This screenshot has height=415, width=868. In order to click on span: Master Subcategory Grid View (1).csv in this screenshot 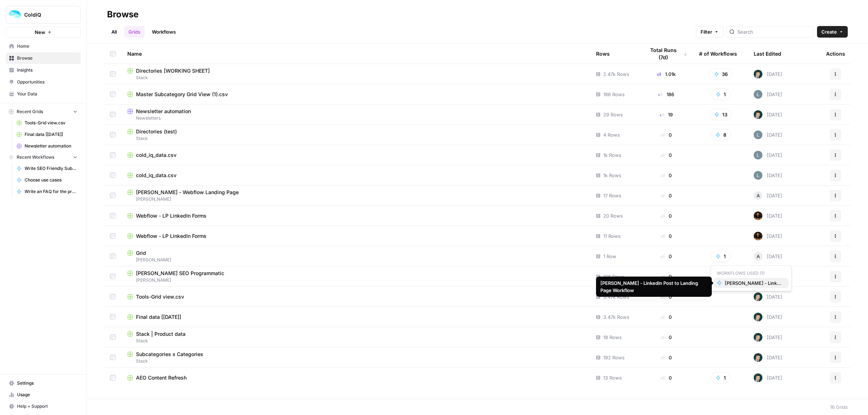, I will do `click(182, 94)`.